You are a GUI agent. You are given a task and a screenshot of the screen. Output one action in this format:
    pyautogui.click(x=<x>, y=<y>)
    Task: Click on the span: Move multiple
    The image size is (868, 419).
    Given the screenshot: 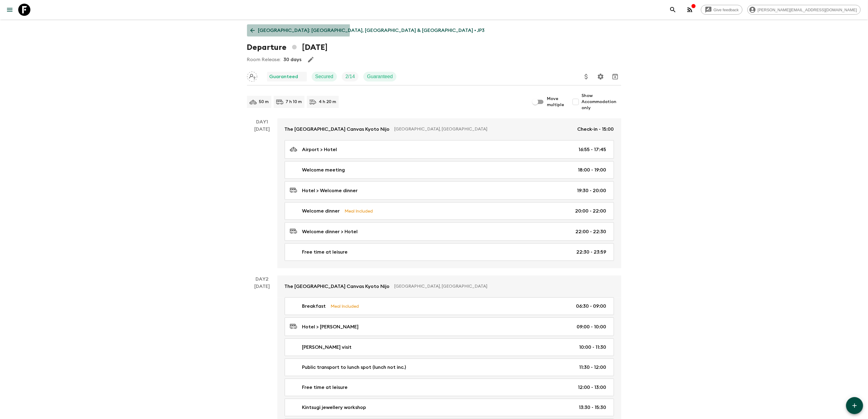 What is the action you would take?
    pyautogui.click(x=556, y=102)
    